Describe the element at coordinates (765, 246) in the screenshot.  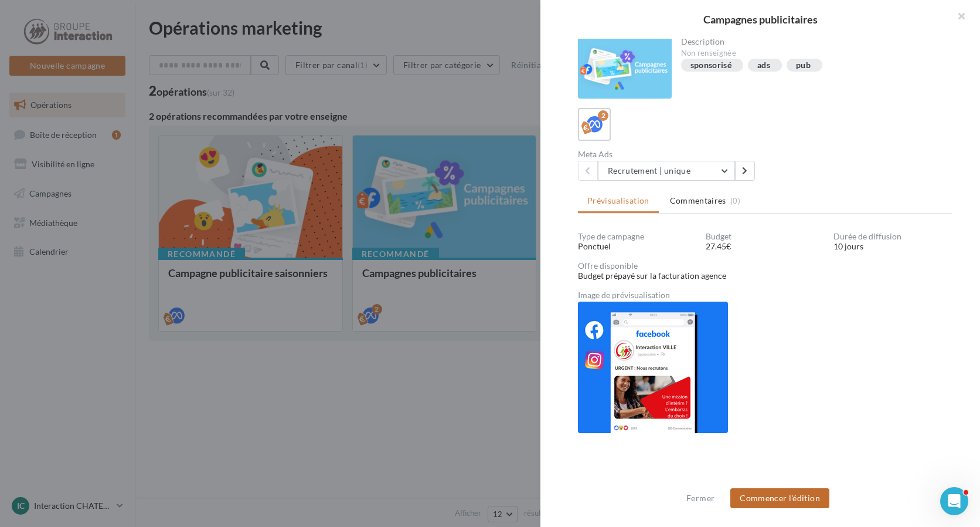
I see `div: 27.45€` at that location.